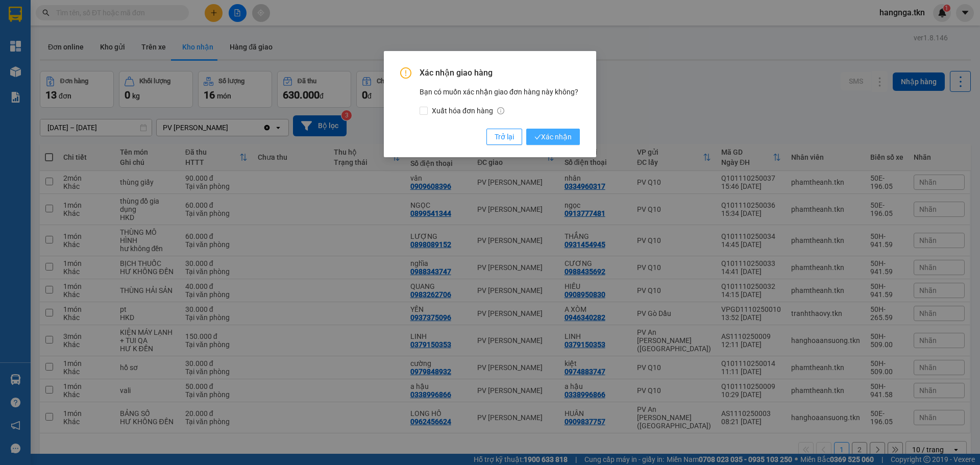 This screenshot has height=465, width=980. Describe the element at coordinates (501, 111) in the screenshot. I see `span: info-circle` at that location.